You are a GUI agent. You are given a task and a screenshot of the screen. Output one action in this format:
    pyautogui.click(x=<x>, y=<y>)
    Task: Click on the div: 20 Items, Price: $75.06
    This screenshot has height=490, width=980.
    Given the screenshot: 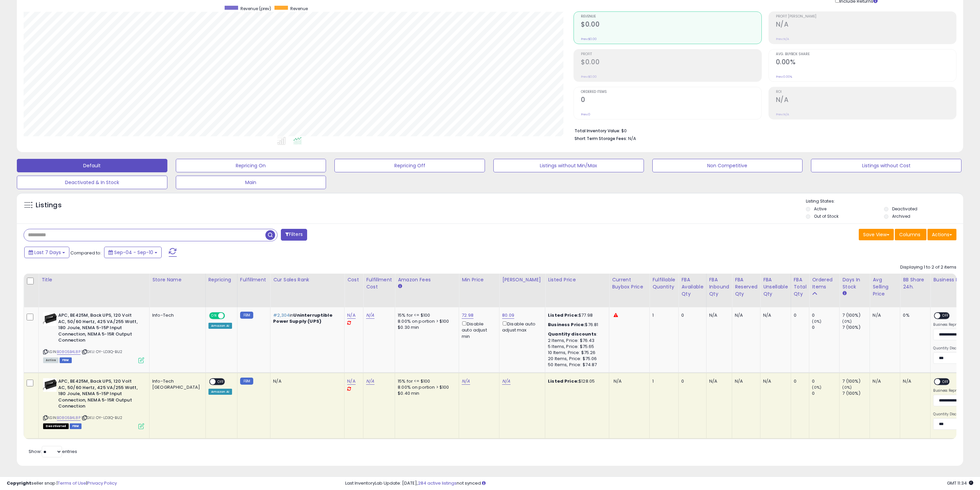 What is the action you would take?
    pyautogui.click(x=576, y=359)
    